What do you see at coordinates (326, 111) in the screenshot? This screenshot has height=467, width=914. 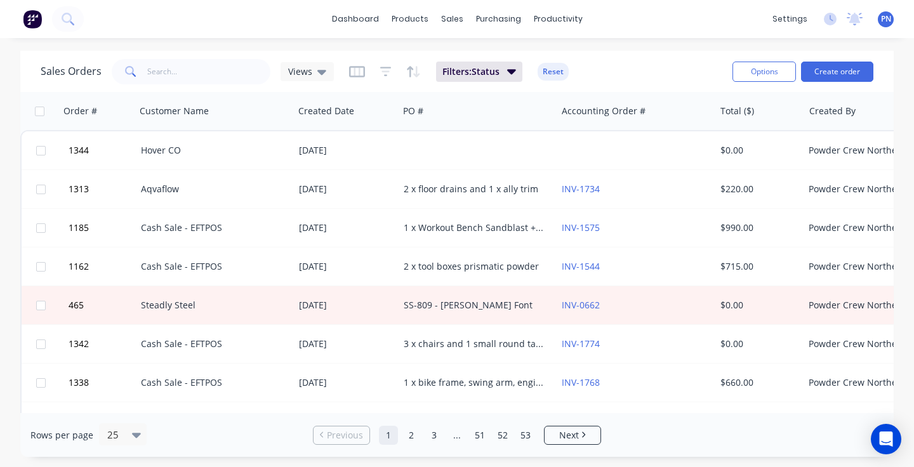 I see `div: Created Date` at bounding box center [326, 111].